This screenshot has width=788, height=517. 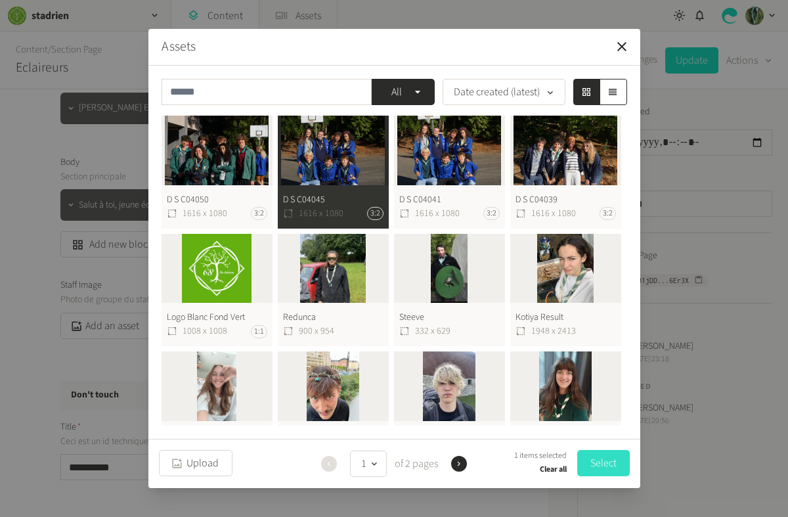 I want to click on span: of 2 pages, so click(x=415, y=463).